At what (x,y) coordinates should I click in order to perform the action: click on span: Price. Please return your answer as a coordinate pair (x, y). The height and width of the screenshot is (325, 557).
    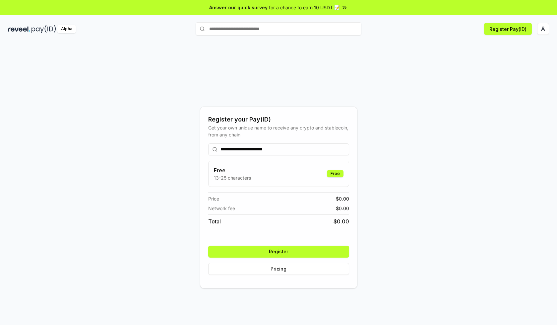
    Looking at the image, I should click on (214, 198).